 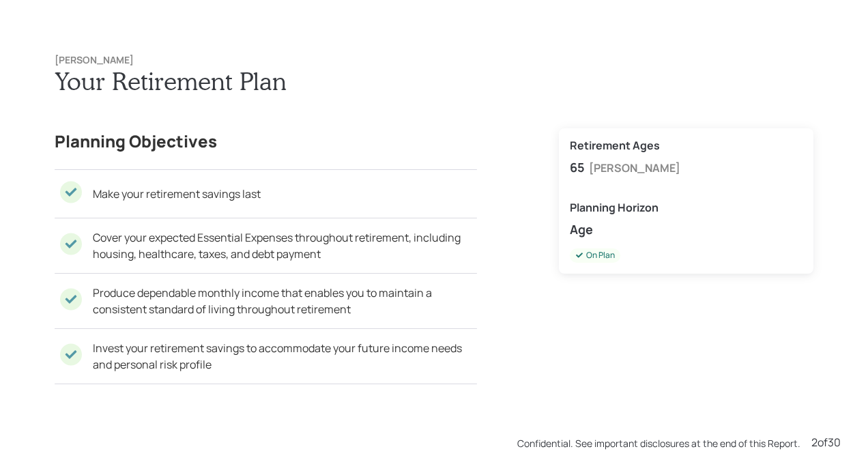 What do you see at coordinates (285, 301) in the screenshot?
I see `p: Produce dependable monthly income that enables you to maintain a consistent standard of living th...` at bounding box center [285, 301].